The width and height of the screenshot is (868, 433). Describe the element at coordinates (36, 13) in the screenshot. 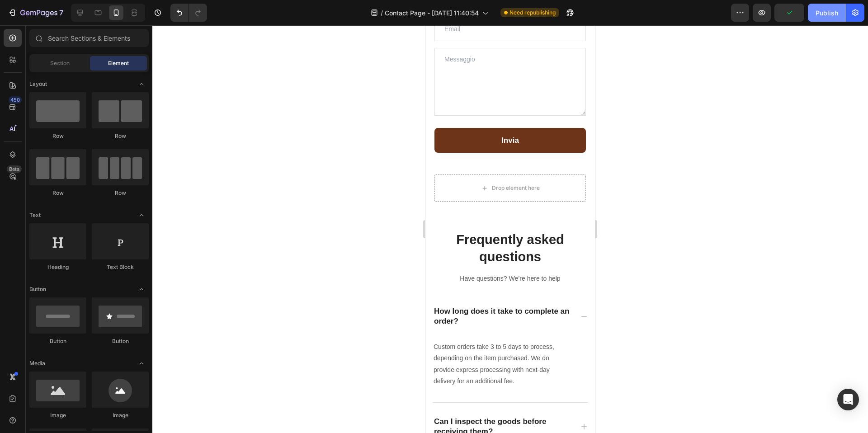

I see `button: 7` at that location.